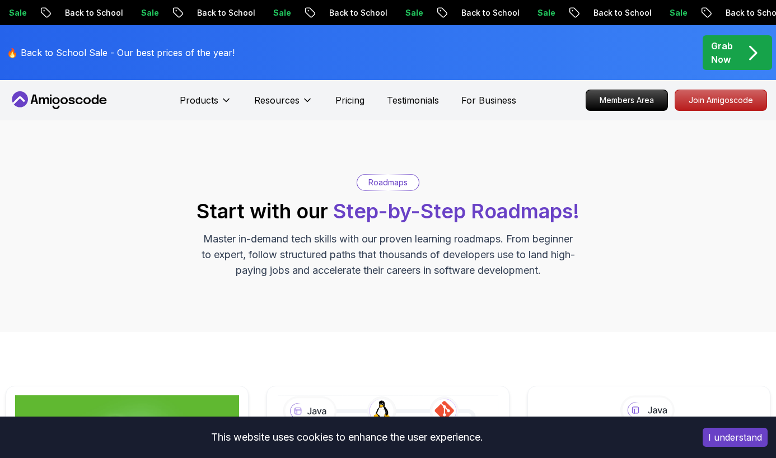  What do you see at coordinates (199, 100) in the screenshot?
I see `p: Products` at bounding box center [199, 100].